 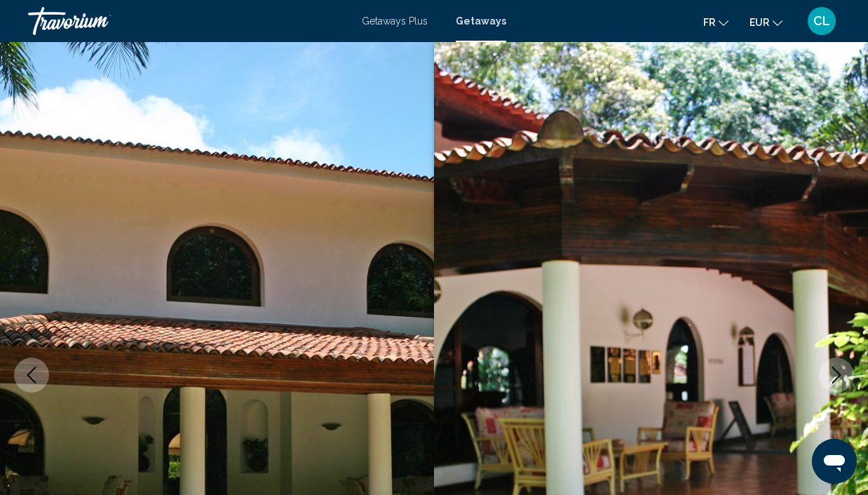 I want to click on button: Change currency, so click(x=766, y=22).